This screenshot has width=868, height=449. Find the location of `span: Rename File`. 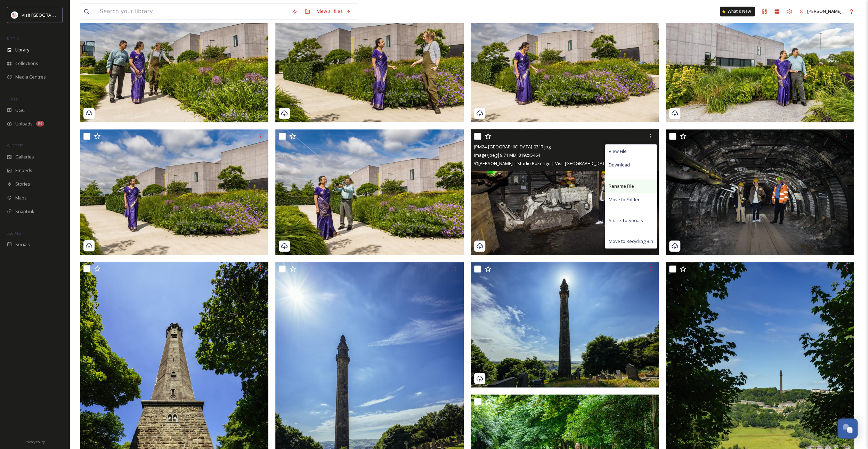

span: Rename File is located at coordinates (621, 186).